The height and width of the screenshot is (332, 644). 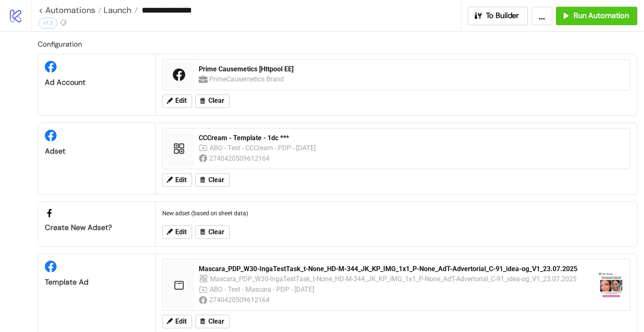 What do you see at coordinates (503, 16) in the screenshot?
I see `span: To Builder` at bounding box center [503, 16].